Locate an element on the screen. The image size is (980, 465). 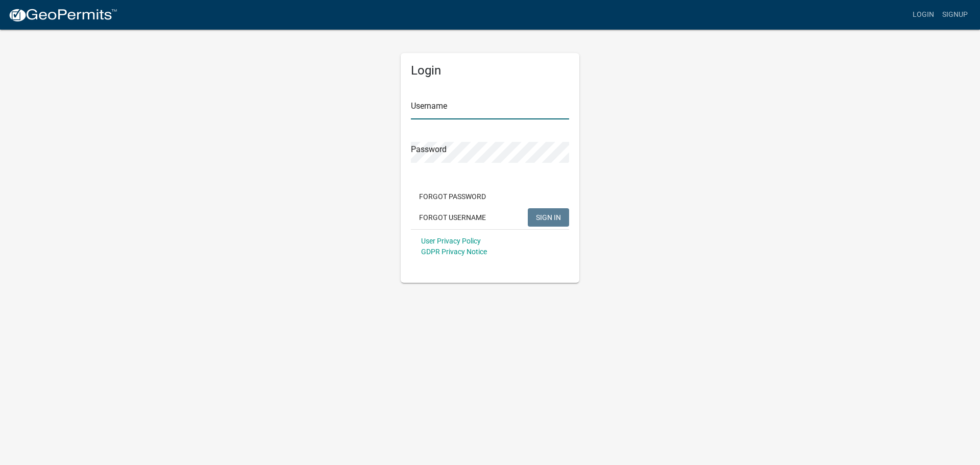
a: Signup is located at coordinates (954, 15).